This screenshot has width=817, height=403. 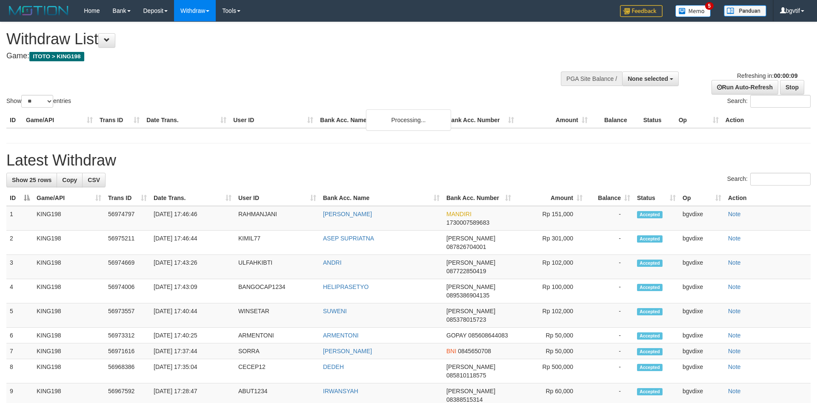 What do you see at coordinates (341, 335) in the screenshot?
I see `a: ARMENTONI` at bounding box center [341, 335].